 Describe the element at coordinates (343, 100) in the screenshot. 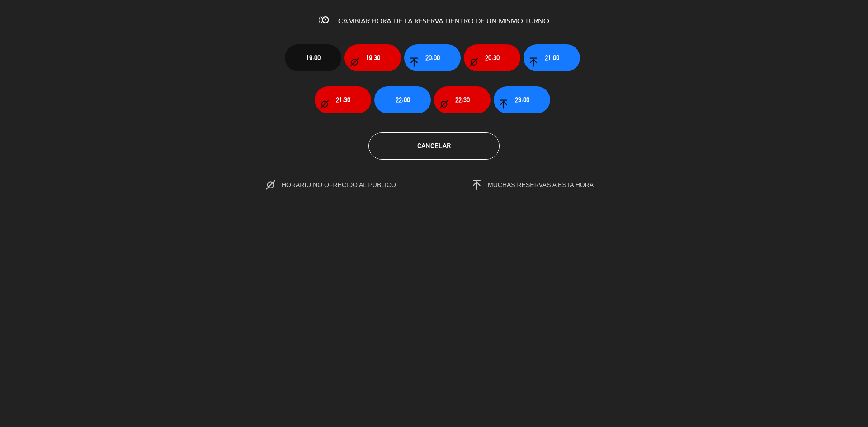

I see `button: 21:30` at that location.